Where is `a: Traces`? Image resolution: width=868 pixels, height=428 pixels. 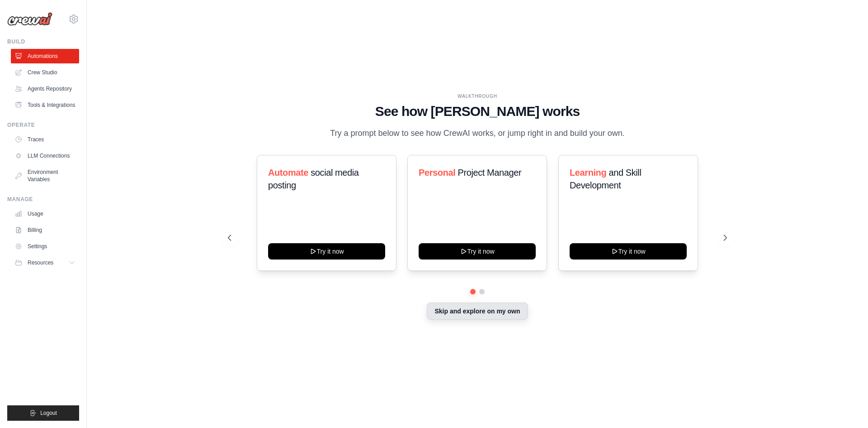 a: Traces is located at coordinates (45, 140).